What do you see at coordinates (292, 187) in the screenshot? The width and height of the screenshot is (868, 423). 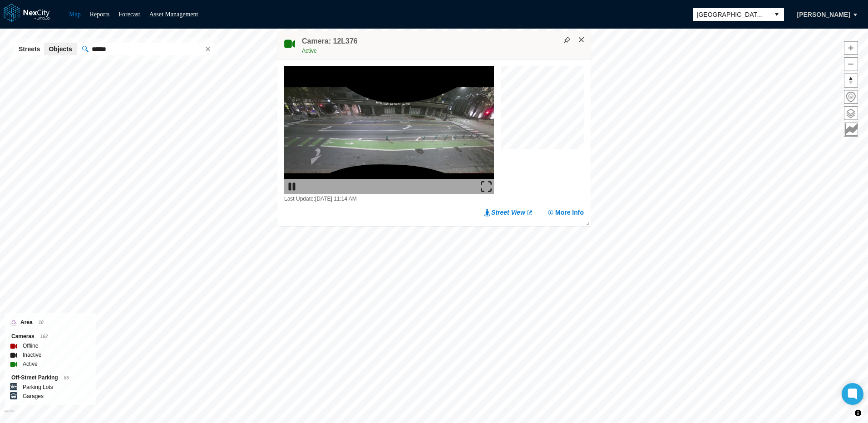 I see `img: play` at bounding box center [292, 187].